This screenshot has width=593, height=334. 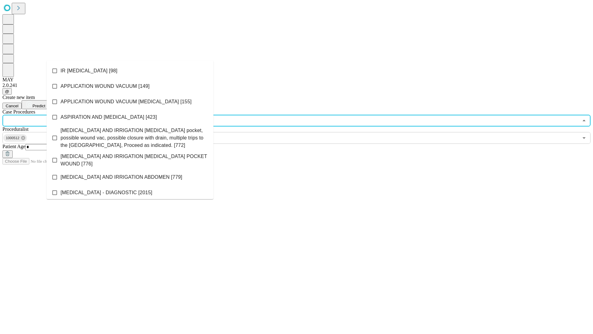 What do you see at coordinates (297, 85) in the screenshot?
I see `div: 2.0.241` at bounding box center [297, 85].